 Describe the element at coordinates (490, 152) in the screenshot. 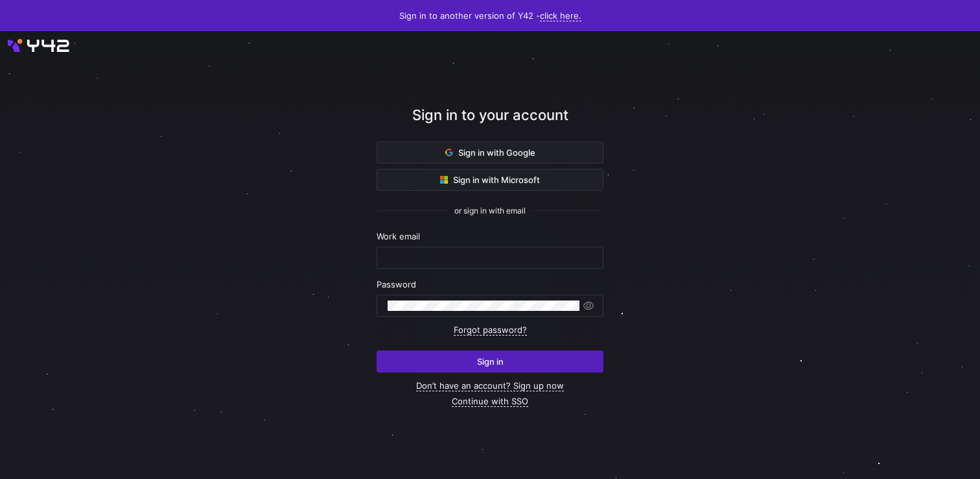

I see `button: Sign in with Google` at that location.